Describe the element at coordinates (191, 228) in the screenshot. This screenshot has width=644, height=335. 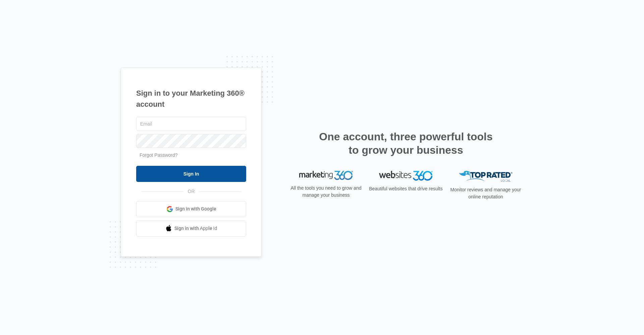
I see `a: Sign in with Apple Id` at that location.